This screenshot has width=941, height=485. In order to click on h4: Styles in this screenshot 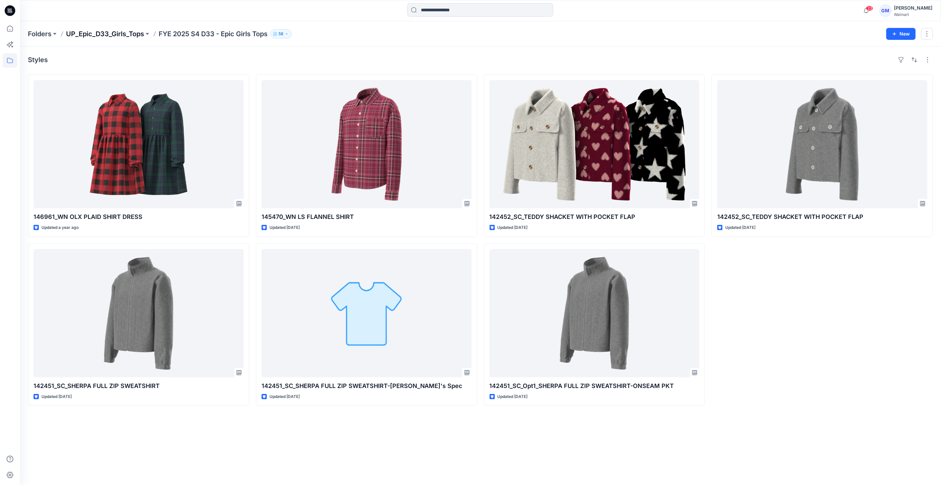, I will do `click(38, 60)`.